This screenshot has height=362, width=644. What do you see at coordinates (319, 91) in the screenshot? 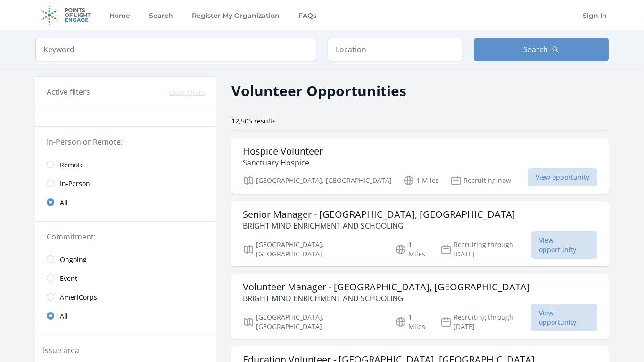
I see `h2: Volunteer Opportunities` at bounding box center [319, 91].